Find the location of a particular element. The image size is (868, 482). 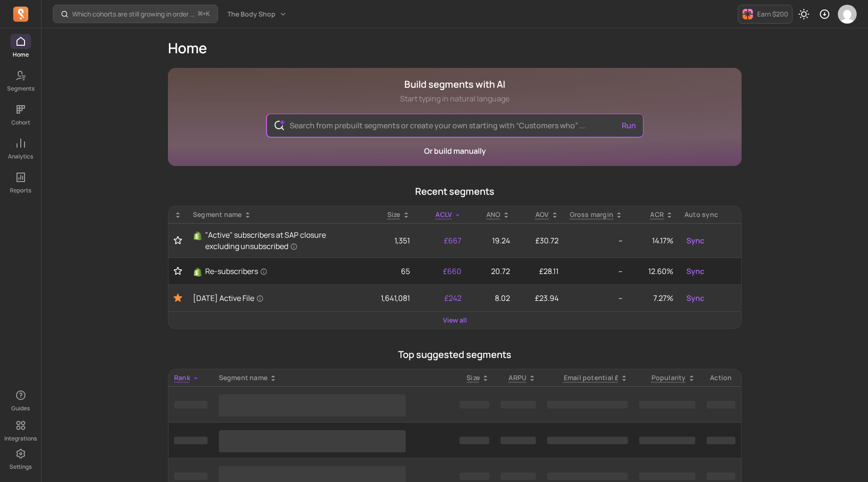

span: The Body Shop is located at coordinates (252, 14).